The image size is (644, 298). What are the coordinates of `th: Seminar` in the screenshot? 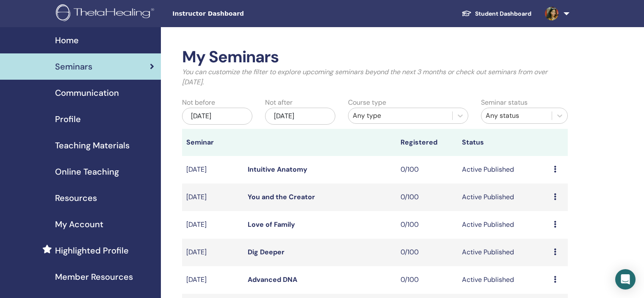 It's located at (213, 142).